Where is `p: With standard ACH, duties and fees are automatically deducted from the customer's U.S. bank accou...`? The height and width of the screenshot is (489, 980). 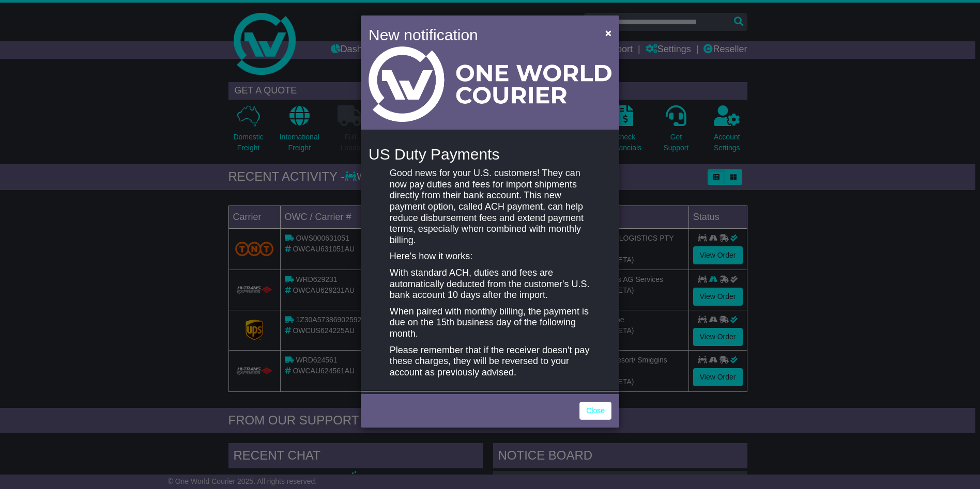 p: With standard ACH, duties and fees are automatically deducted from the customer's U.S. bank accou... is located at coordinates (490, 284).